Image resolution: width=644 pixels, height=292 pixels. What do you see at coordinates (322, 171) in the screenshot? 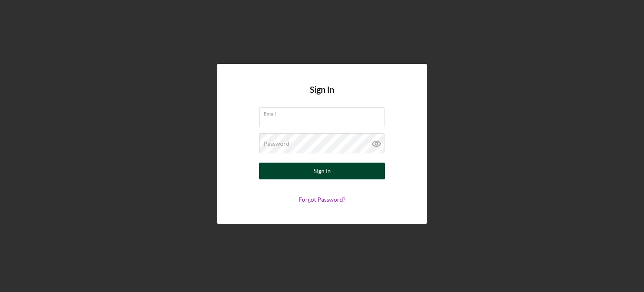
I see `button: Sign In` at bounding box center [322, 171].